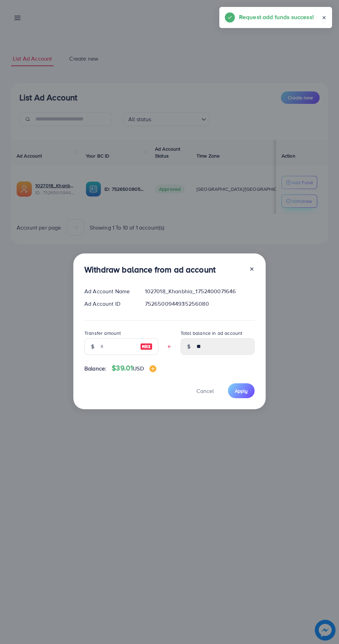 The width and height of the screenshot is (339, 644). What do you see at coordinates (134, 368) in the screenshot?
I see `h4: $39.01` at bounding box center [134, 368].